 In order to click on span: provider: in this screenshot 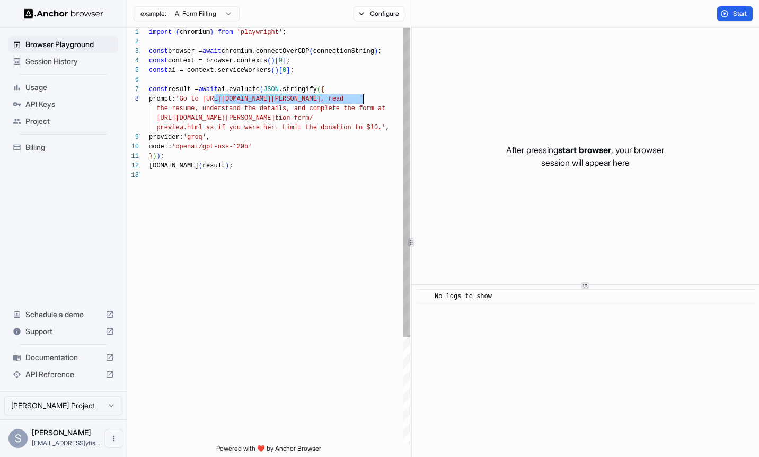, I will do `click(166, 137)`.